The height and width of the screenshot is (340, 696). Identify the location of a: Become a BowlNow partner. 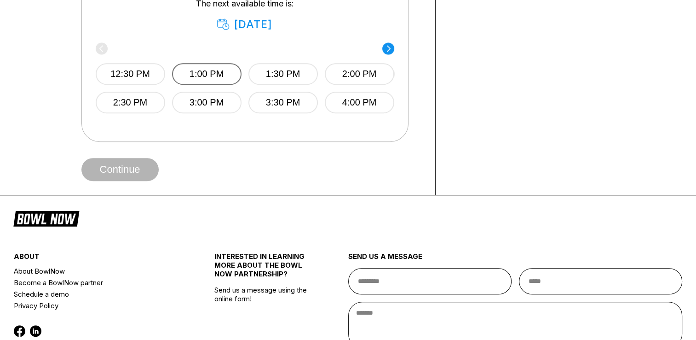
(97, 282).